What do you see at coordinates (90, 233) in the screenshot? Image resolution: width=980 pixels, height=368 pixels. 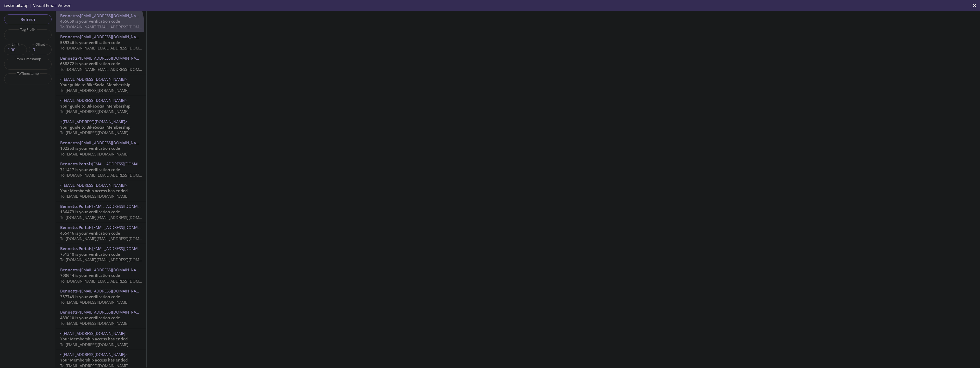 I see `span: 465446 is your verification code` at bounding box center [90, 233].